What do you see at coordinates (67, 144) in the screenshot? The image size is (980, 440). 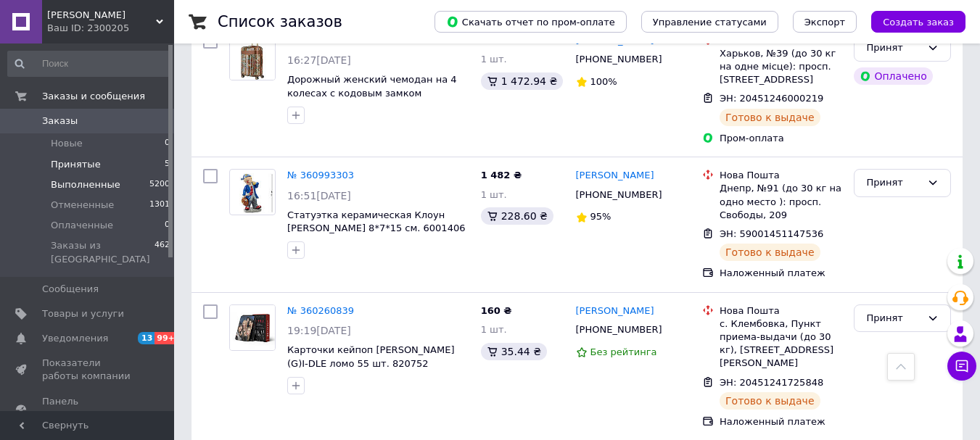 I see `span: Новые` at bounding box center [67, 144].